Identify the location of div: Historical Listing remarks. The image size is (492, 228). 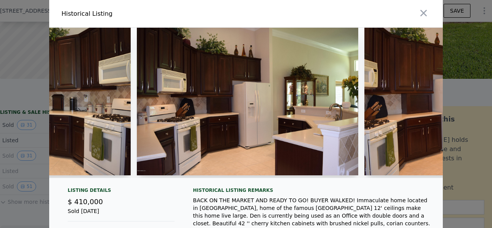
(312, 190).